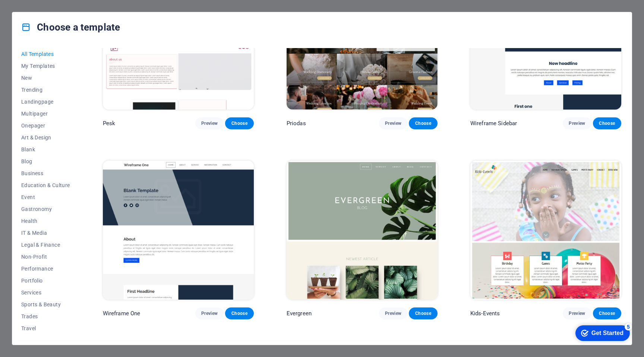 The image size is (644, 357). Describe the element at coordinates (46, 305) in the screenshot. I see `button: Sports & Beauty` at that location.